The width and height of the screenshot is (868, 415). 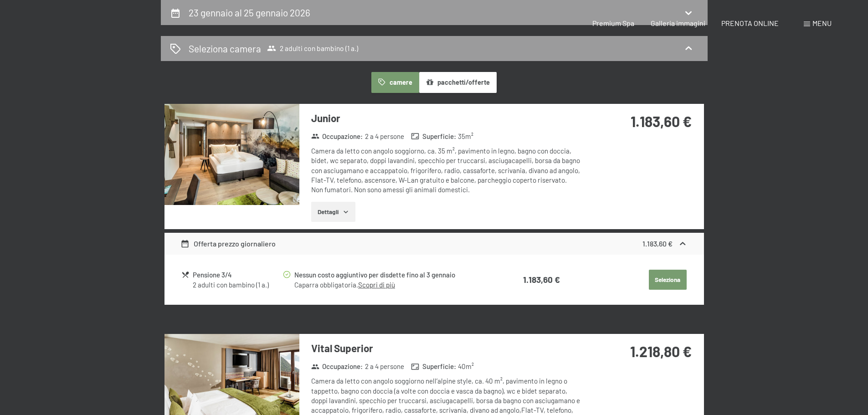 What do you see at coordinates (823, 23) in the screenshot?
I see `span: Menu` at bounding box center [823, 23].